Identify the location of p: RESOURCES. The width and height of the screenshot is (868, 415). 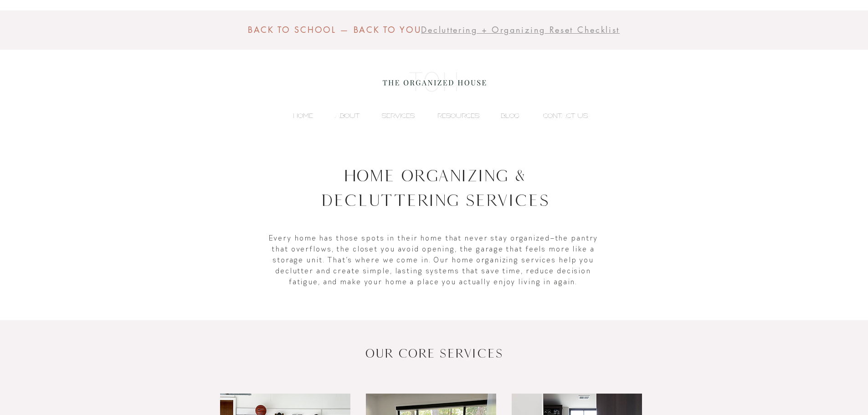
(459, 115).